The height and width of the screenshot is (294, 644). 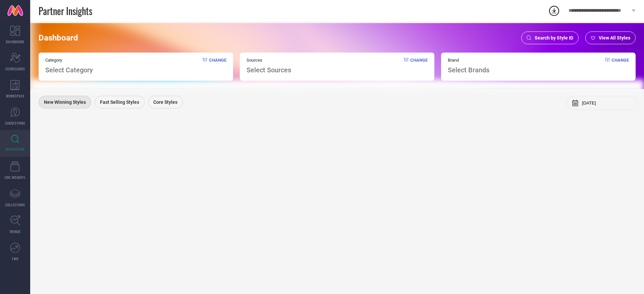 I want to click on span: Brand, so click(x=468, y=60).